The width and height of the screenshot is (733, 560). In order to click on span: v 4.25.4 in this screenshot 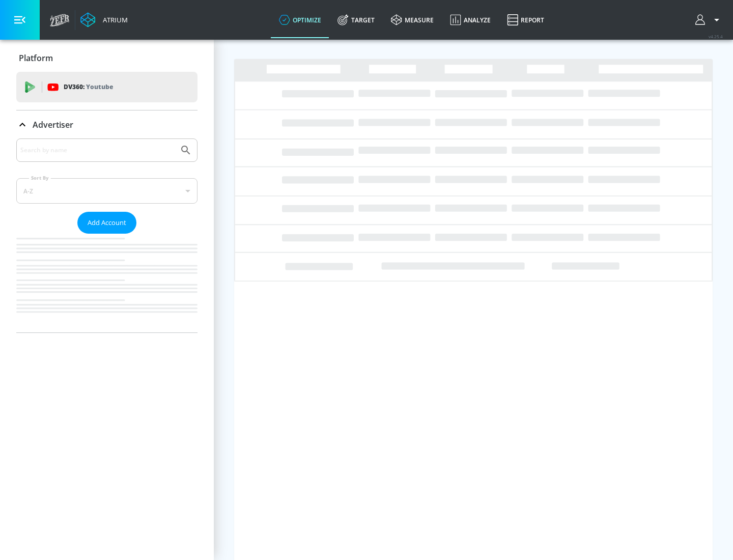, I will do `click(715, 36)`.